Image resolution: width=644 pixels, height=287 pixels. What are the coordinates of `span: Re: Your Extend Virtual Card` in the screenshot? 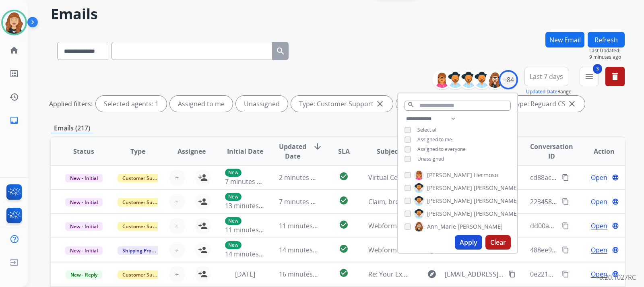 It's located at (411, 274).